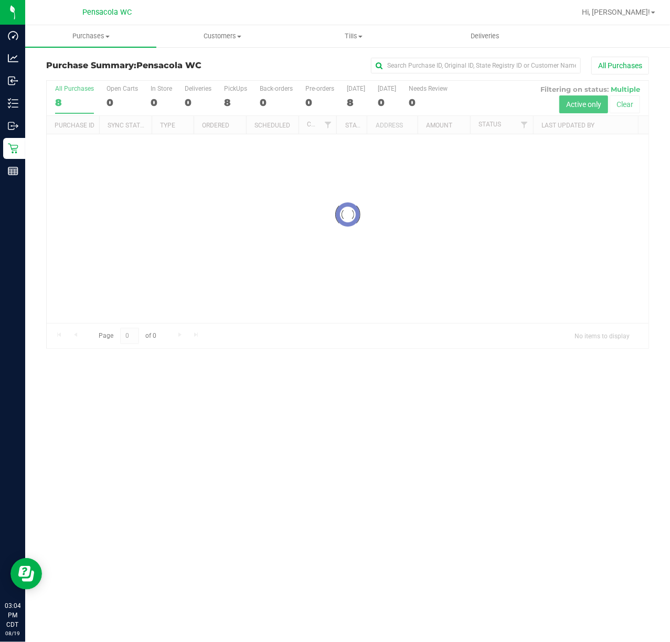 Image resolution: width=670 pixels, height=642 pixels. What do you see at coordinates (354, 36) in the screenshot?
I see `span: Tills` at bounding box center [354, 36].